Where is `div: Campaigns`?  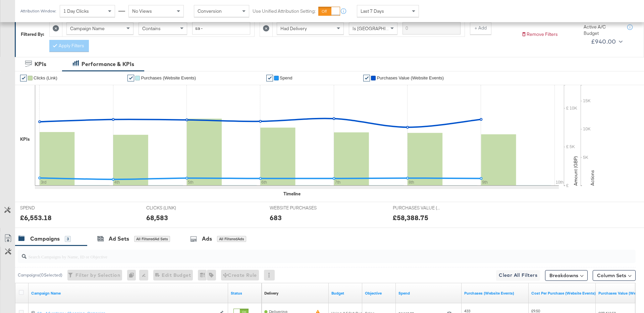 div: Campaigns is located at coordinates (45, 238).